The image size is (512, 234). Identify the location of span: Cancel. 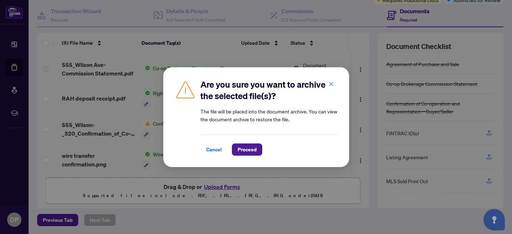
(214, 149).